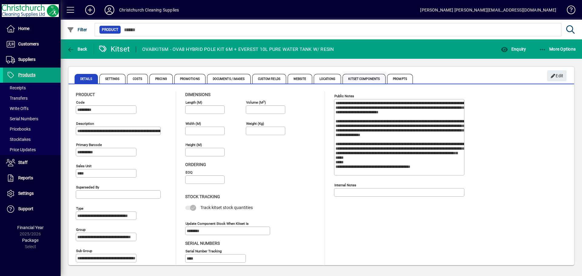  Describe the element at coordinates (84, 251) in the screenshot. I see `mat-label: Sub group` at that location.